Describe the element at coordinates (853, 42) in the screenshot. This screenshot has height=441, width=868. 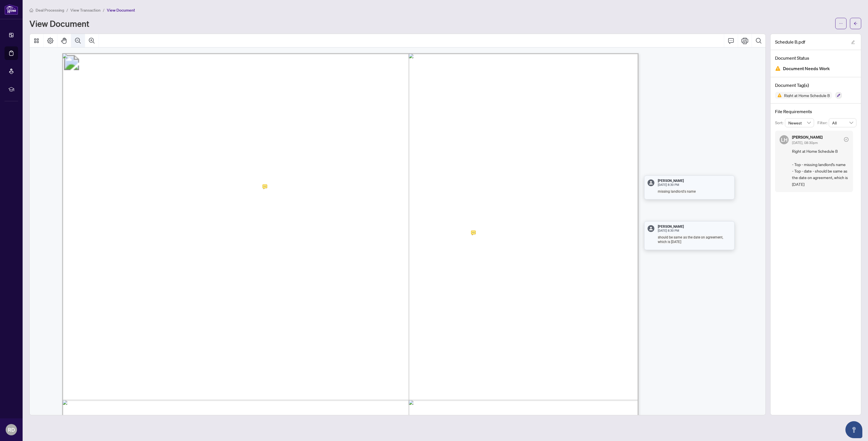
I see `span: edit` at that location.